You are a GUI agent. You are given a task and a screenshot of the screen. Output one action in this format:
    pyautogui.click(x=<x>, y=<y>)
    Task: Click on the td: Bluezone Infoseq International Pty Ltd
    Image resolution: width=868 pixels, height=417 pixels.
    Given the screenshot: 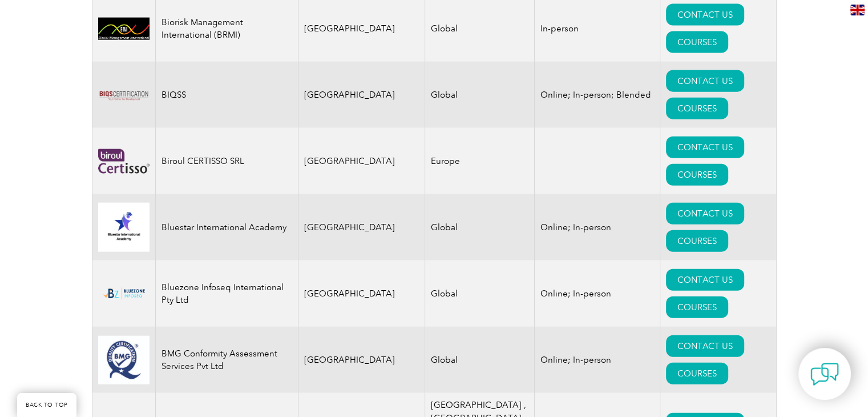 What is the action you would take?
    pyautogui.click(x=227, y=294)
    